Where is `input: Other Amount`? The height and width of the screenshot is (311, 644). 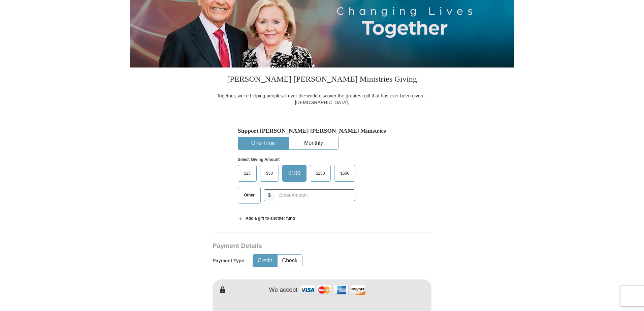 input: Other Amount is located at coordinates (315, 195).